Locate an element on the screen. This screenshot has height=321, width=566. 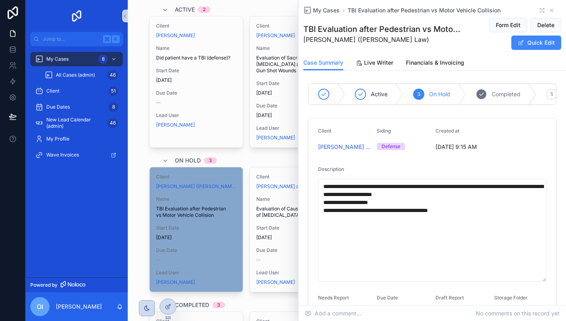
a: All Cases (admin)46 is located at coordinates (81, 75).